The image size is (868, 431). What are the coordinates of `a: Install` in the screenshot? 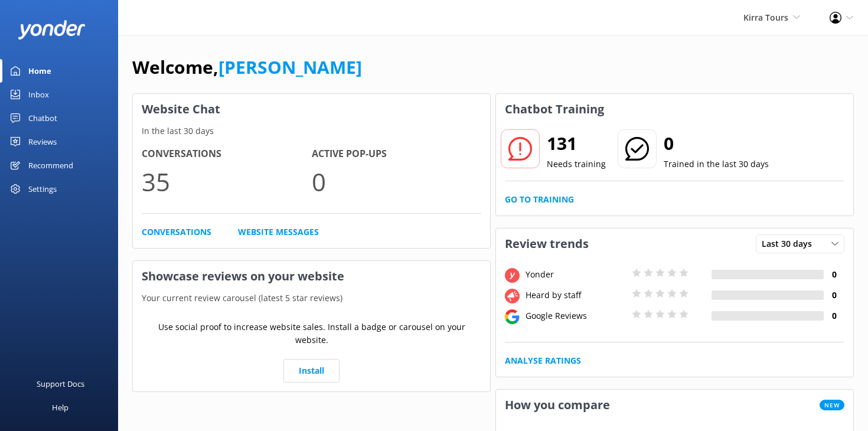 It's located at (311, 371).